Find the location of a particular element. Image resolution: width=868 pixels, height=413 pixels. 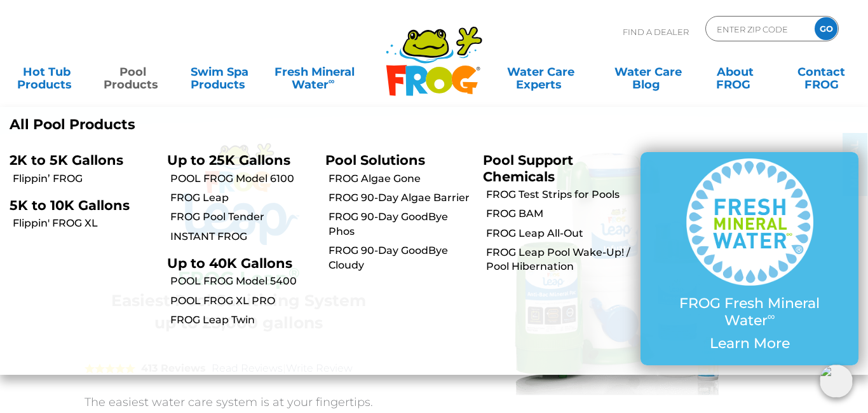

img: openIcon is located at coordinates (836, 381).